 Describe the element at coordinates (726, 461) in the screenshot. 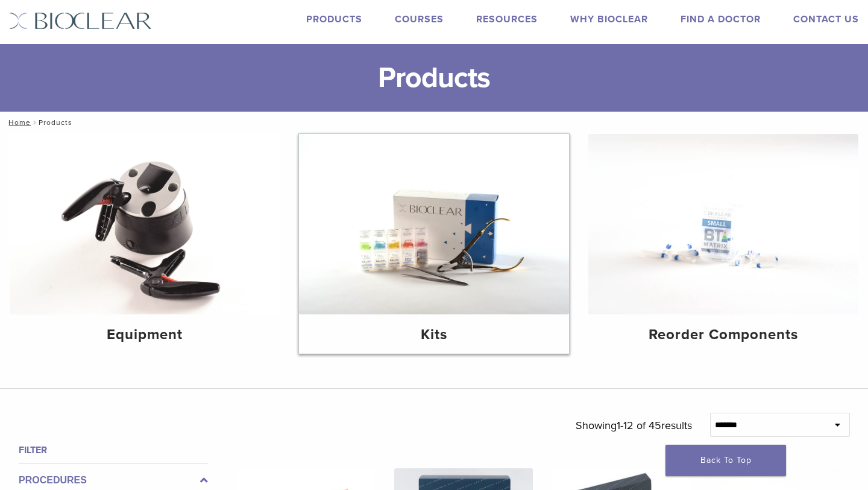

I see `a: Back To Top` at that location.